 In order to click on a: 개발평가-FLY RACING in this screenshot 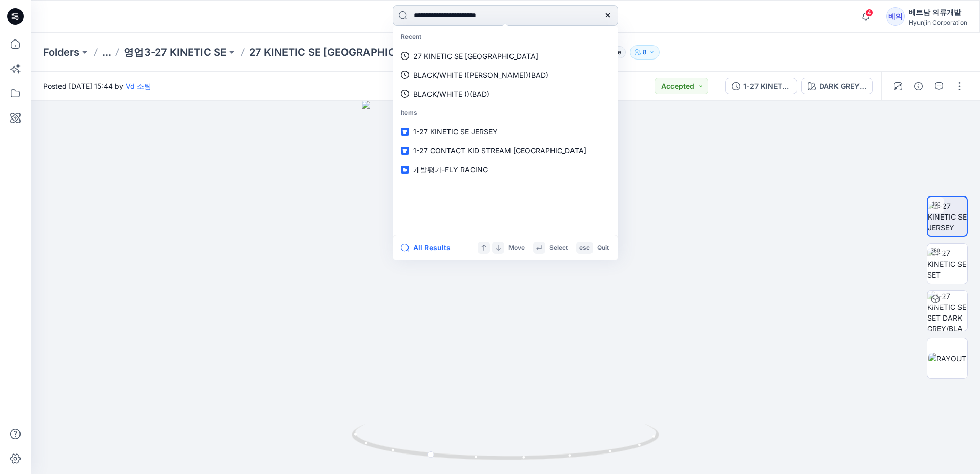, I will do `click(506, 169)`.